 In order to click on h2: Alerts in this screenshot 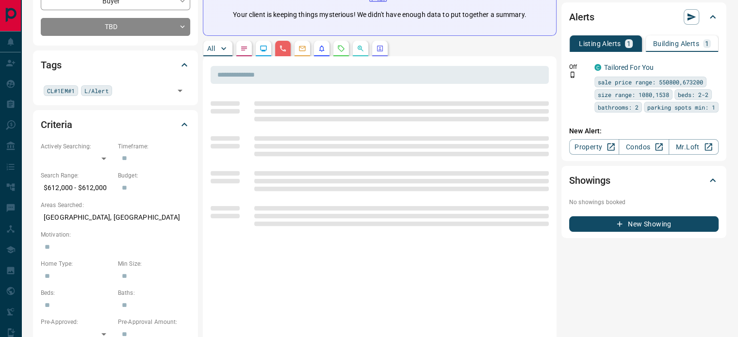, I will do `click(582, 17)`.